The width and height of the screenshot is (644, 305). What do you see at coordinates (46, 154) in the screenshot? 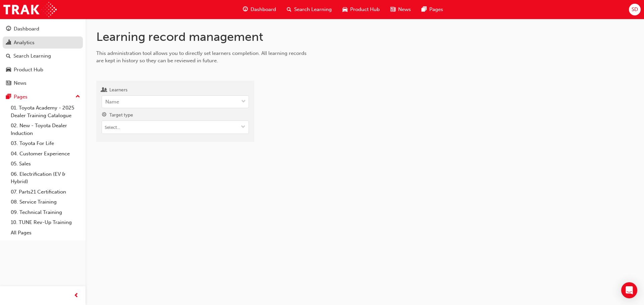
I see `a: 04. Customer Experience` at bounding box center [46, 154].